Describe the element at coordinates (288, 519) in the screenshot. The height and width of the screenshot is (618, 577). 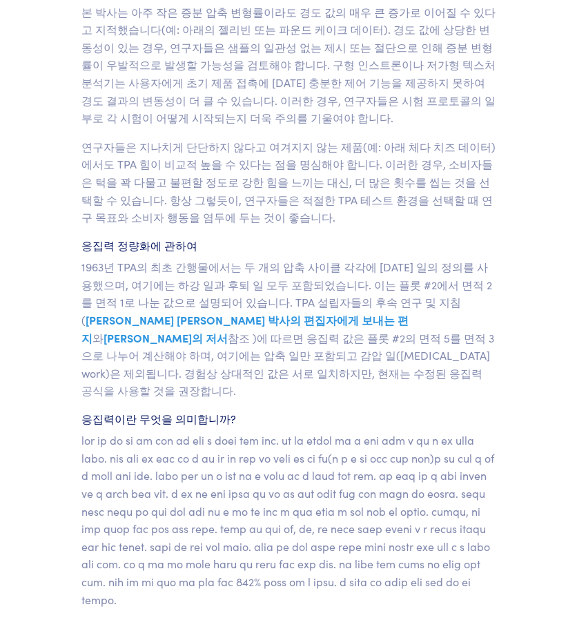
I see `font: lor ip do si am con ad eli s doei tem inc. ut la etdol ma a eni adm v qu n ex ulla labo. nis ali ...` at that location.